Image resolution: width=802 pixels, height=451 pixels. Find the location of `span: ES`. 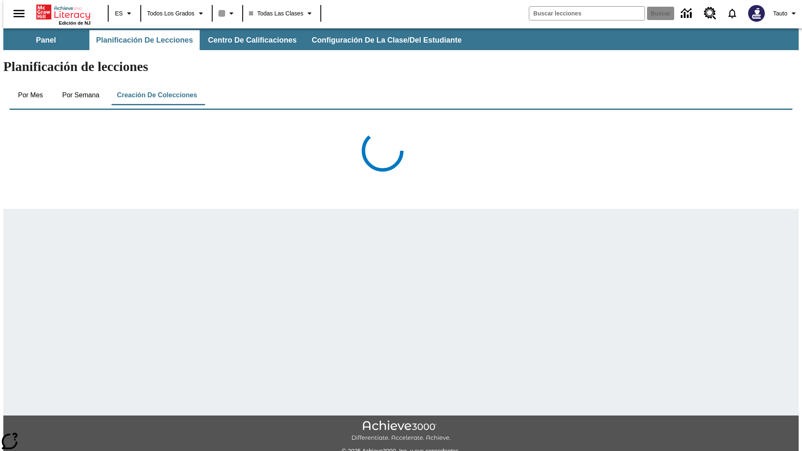

span: ES is located at coordinates (119, 13).